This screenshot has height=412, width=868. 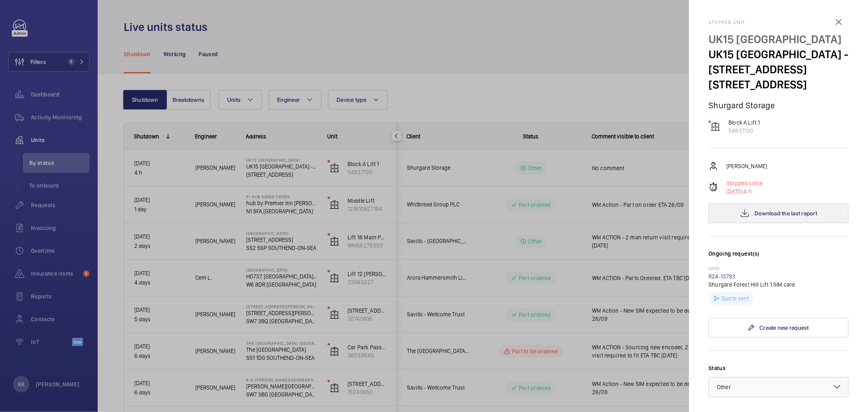 What do you see at coordinates (735, 299) in the screenshot?
I see `p: Quote sent` at bounding box center [735, 299].